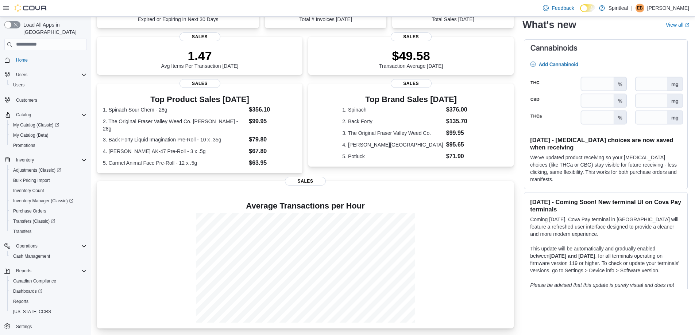 The image size is (695, 335). What do you see at coordinates (22, 60) in the screenshot?
I see `a: Home` at bounding box center [22, 60].